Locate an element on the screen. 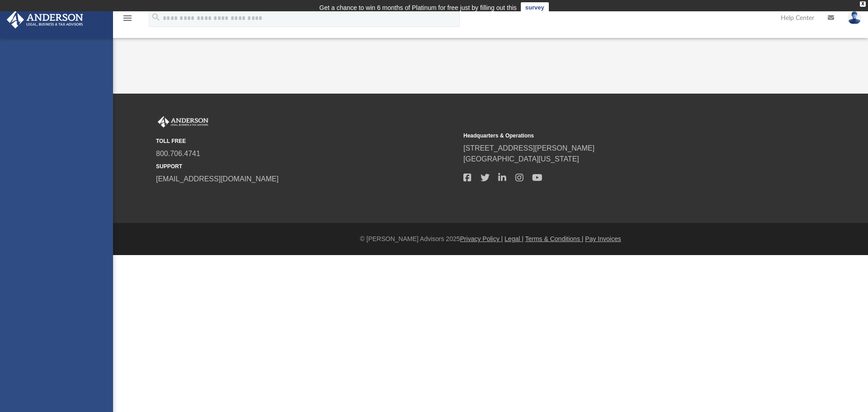 The height and width of the screenshot is (412, 868). a: Privacy Policy | is located at coordinates (481, 239).